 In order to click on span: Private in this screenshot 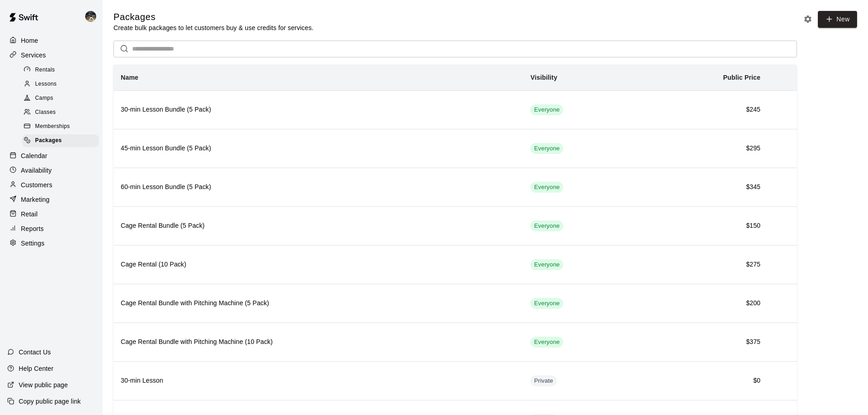, I will do `click(544, 381)`.